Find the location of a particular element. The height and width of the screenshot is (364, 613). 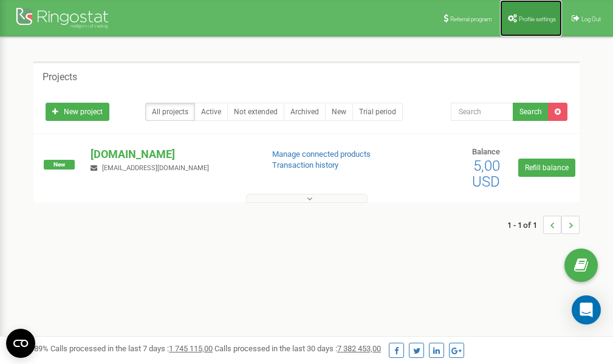

a: Manage connected products is located at coordinates (321, 154).